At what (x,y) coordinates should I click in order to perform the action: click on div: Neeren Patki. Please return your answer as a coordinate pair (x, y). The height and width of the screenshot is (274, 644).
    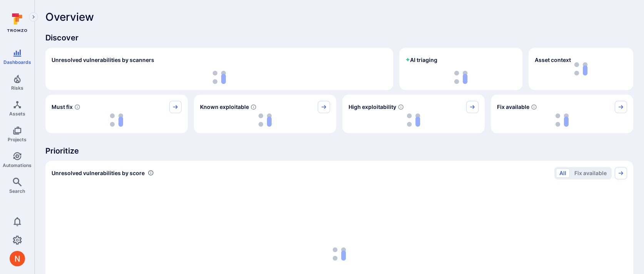
    Looking at the image, I should click on (17, 259).